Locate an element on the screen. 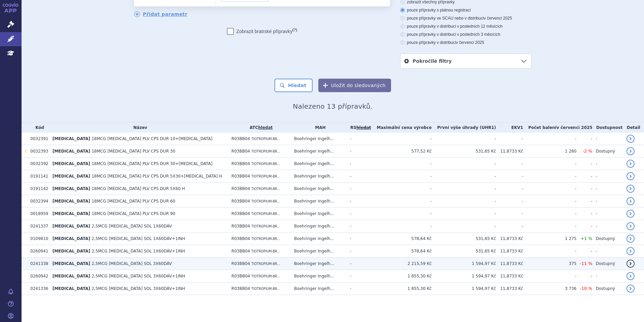 This screenshot has width=644, height=322. span: Tento přípravek má DNC/DoÚ. is located at coordinates (26, 151).